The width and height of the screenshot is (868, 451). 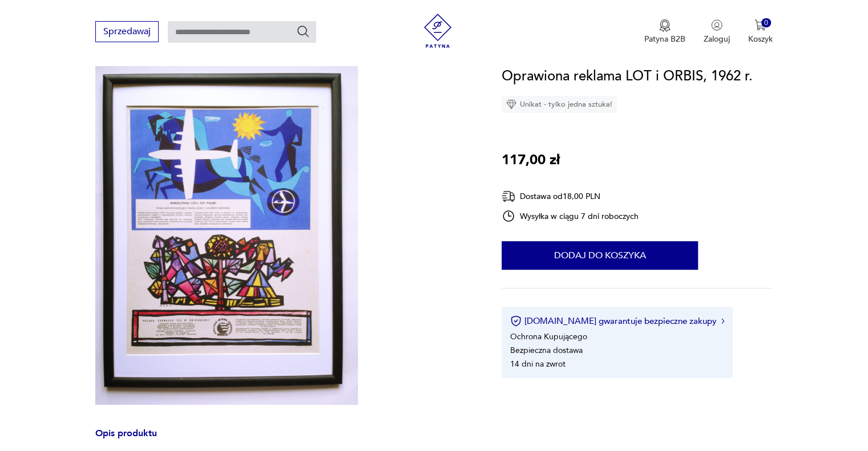 I want to click on button: Dodaj do koszyka, so click(x=599, y=256).